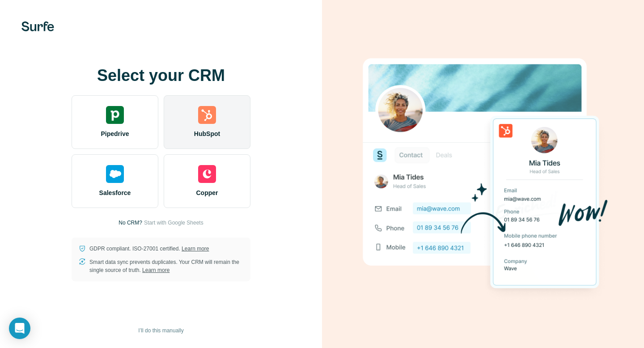 This screenshot has height=348, width=644. What do you see at coordinates (166, 266) in the screenshot?
I see `p: Smart data sync prevents duplicates. Your CRM will remain the single source of truth.` at bounding box center [166, 266].